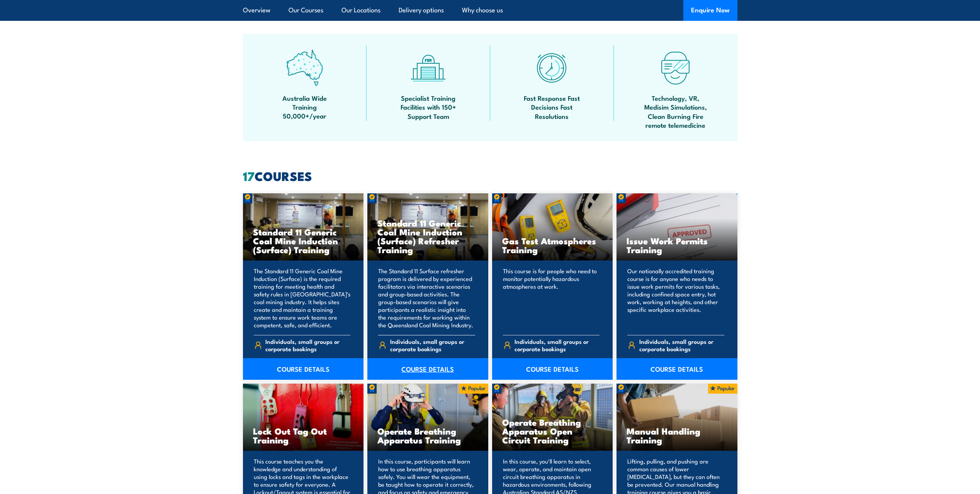 The height and width of the screenshot is (494, 980). Describe the element at coordinates (304, 241) in the screenshot. I see `h3: Standard 11 Generic Coal Mine Induction (Surface) Training` at that location.